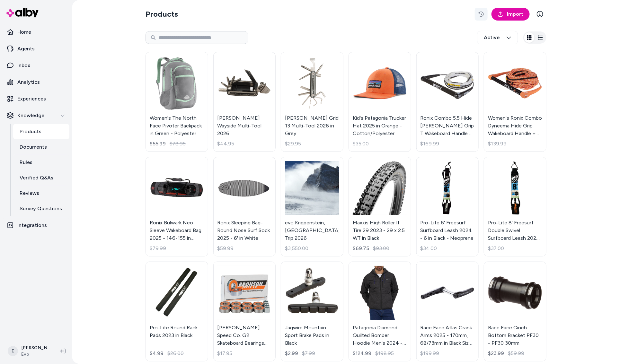 This screenshot has height=364, width=620. What do you see at coordinates (312, 311) in the screenshot?
I see `a: Jagwire Mountain Sport Brake Pads in BlackJagwire Mountain Sport Brake Pads in Black$2.99$7.99` at bounding box center [312, 311].